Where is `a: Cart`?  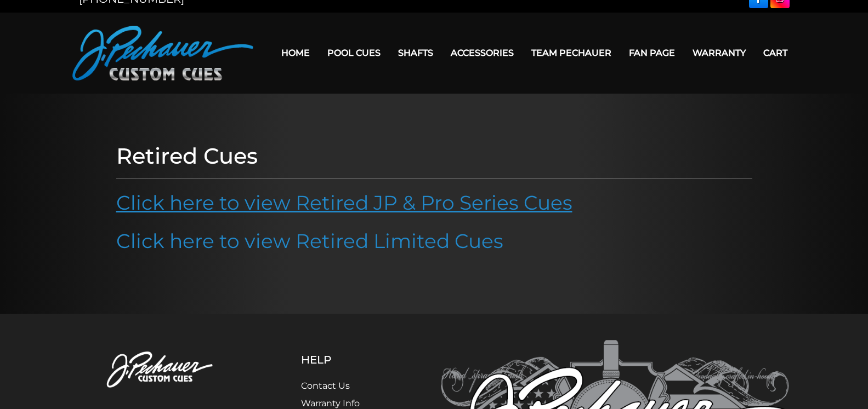 a: Cart is located at coordinates (775, 53).